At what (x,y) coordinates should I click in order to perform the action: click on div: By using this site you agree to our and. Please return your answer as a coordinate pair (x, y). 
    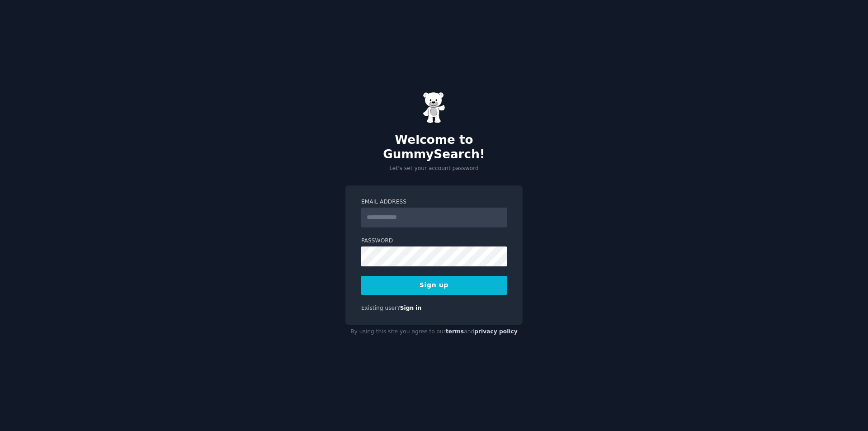
    Looking at the image, I should click on (434, 332).